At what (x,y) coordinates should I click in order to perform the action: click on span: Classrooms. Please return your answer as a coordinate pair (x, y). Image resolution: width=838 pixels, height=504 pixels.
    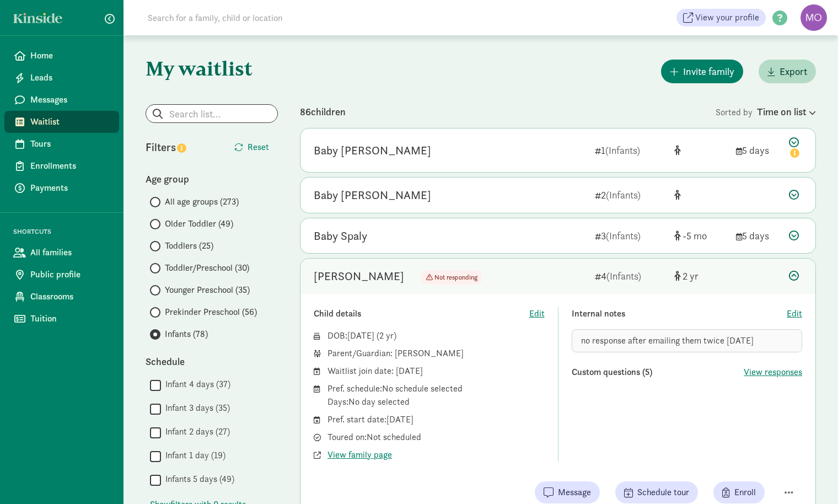
    Looking at the image, I should click on (70, 296).